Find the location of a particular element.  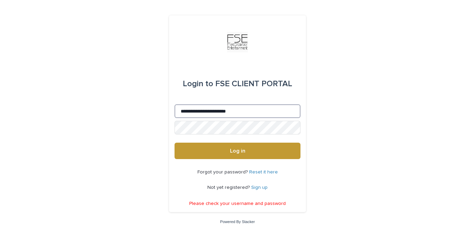

span: Login to is located at coordinates (198, 84).